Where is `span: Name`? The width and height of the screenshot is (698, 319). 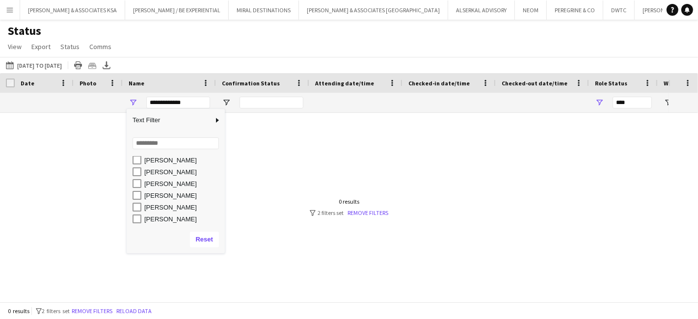
span: Name is located at coordinates (136, 83).